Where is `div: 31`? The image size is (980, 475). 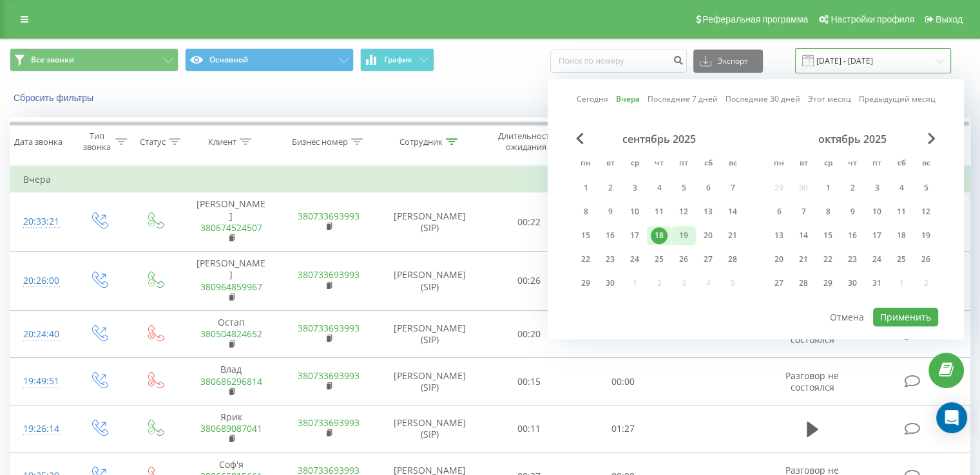 div: 31 is located at coordinates (877, 284).